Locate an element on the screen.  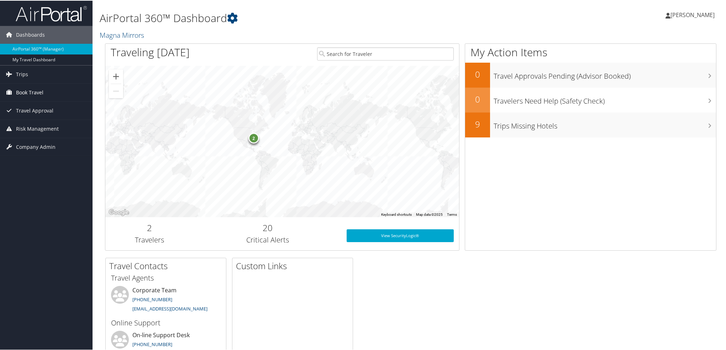
a: Open this area in Google Maps (opens a new window) is located at coordinates (119, 212).